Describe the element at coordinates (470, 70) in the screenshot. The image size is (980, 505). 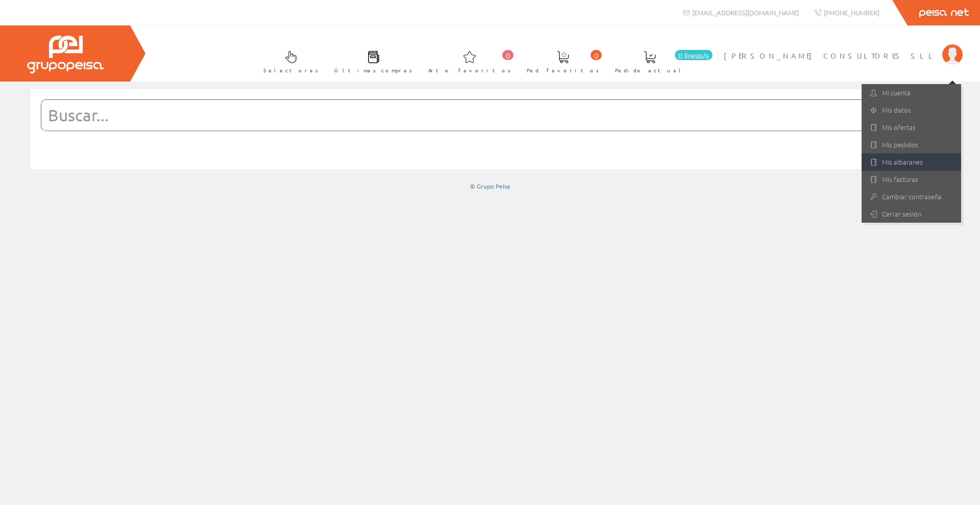
I see `font: Arte. favoritos` at that location.